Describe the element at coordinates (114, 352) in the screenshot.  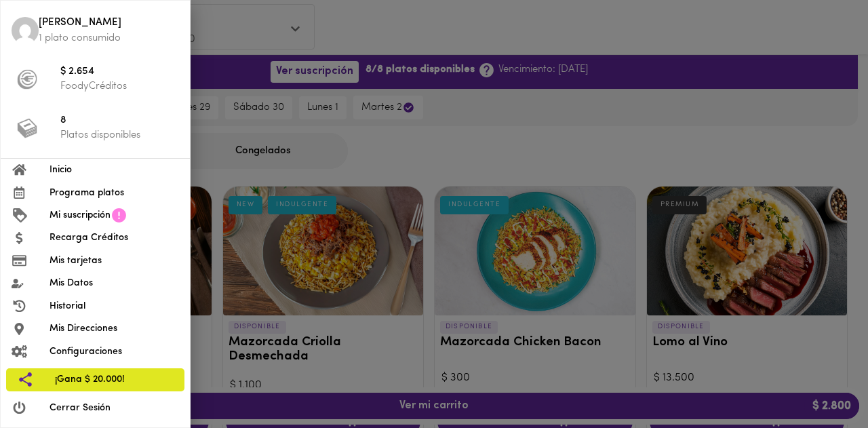
I see `span: Configuraciones` at that location.